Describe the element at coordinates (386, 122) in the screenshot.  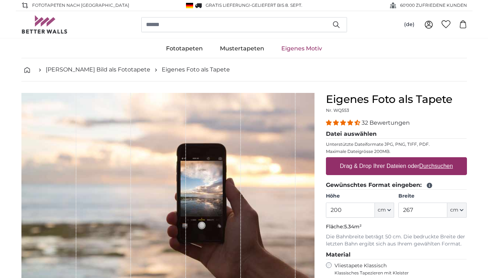
I see `span: 32 Bewertungen` at that location.